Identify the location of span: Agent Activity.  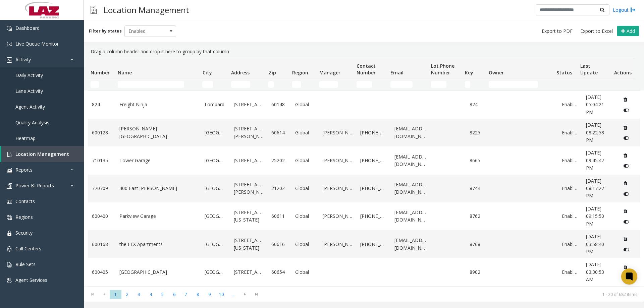
(30, 106).